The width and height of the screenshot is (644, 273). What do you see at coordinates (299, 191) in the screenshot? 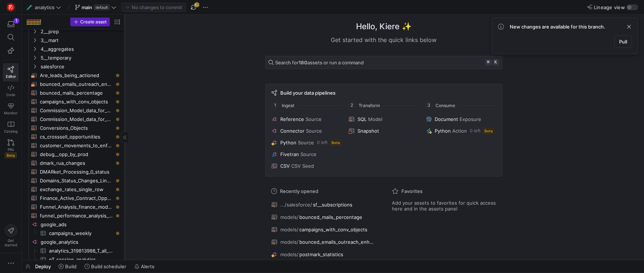
I see `span: Recently opened` at bounding box center [299, 191].